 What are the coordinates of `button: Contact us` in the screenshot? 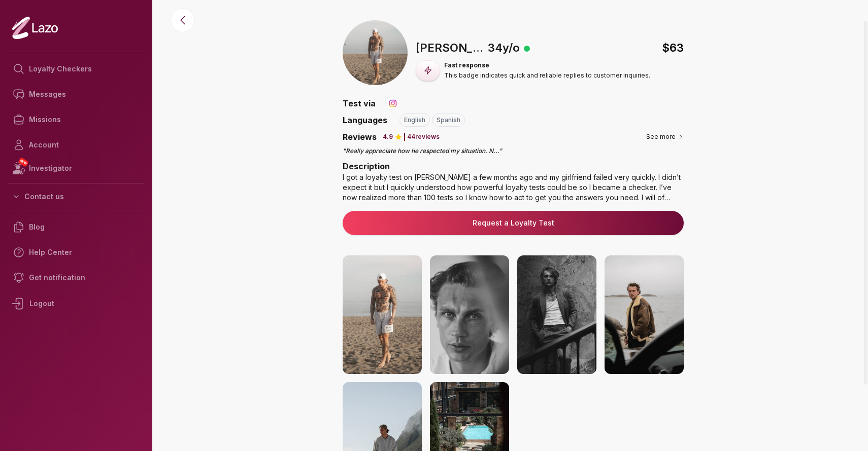 It's located at (76, 197).